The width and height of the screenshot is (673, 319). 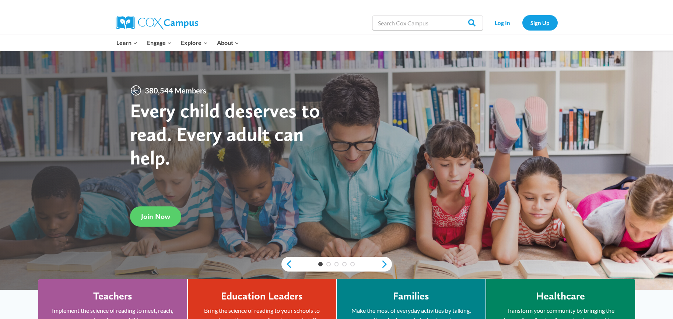 What do you see at coordinates (522, 22) in the screenshot?
I see `nav: Secondary Navigation` at bounding box center [522, 22].